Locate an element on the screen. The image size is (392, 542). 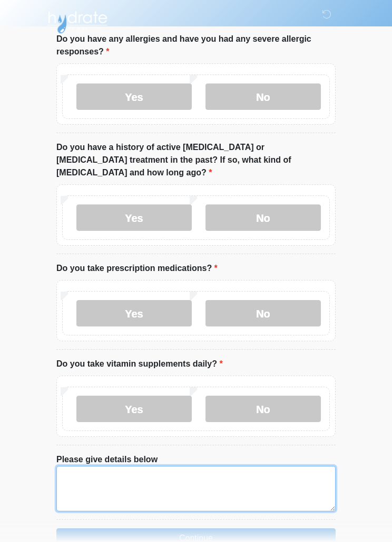
label: Do you have any allergies and have you had any severe allergic responses? is located at coordinates (196, 46).